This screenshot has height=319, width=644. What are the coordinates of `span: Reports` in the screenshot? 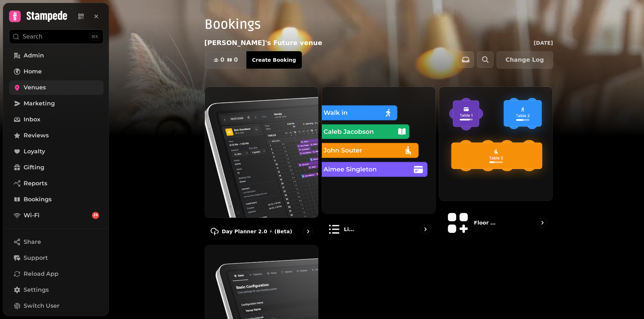 It's located at (35, 184).